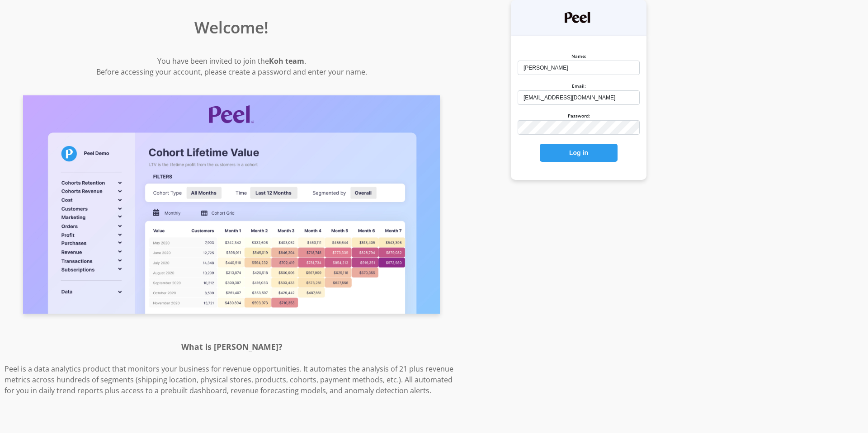 This screenshot has width=868, height=433. Describe the element at coordinates (579, 68) in the screenshot. I see `input: Michael Bluth` at that location.